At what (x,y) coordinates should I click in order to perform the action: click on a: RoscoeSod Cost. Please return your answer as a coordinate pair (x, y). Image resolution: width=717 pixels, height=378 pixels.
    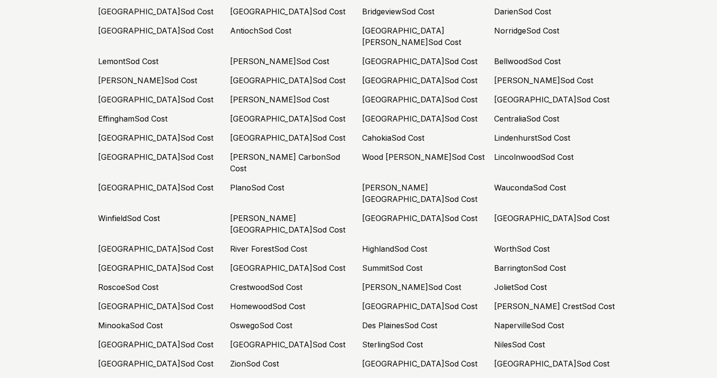
    Looking at the image, I should click on (129, 287).